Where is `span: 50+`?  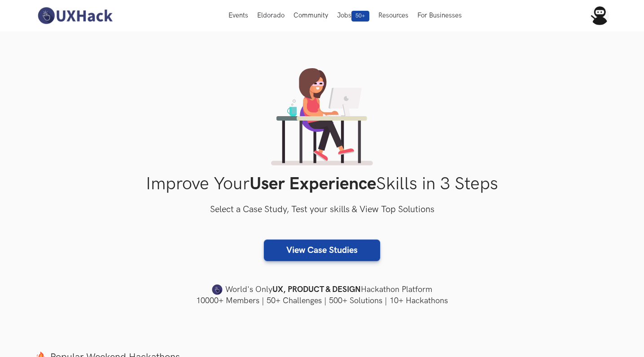
span: 50+ is located at coordinates (361, 16).